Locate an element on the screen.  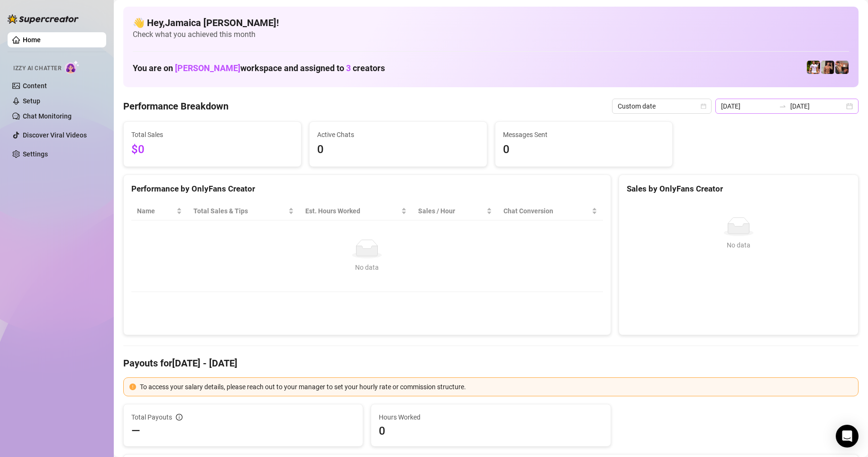
span: info-circle is located at coordinates (179, 417).